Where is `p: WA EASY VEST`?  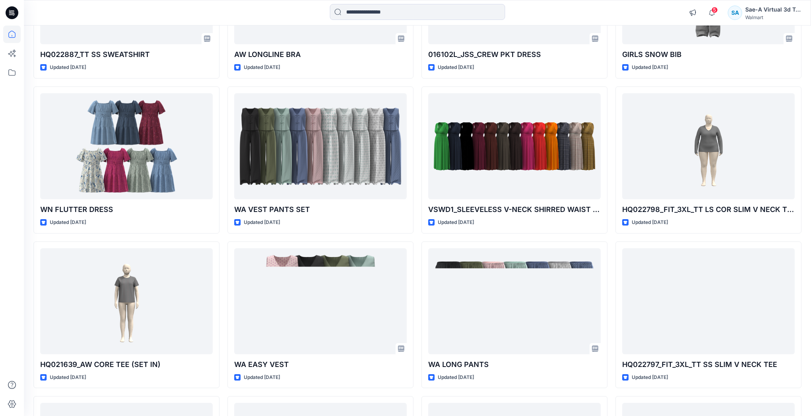 p: WA EASY VEST is located at coordinates (320, 364).